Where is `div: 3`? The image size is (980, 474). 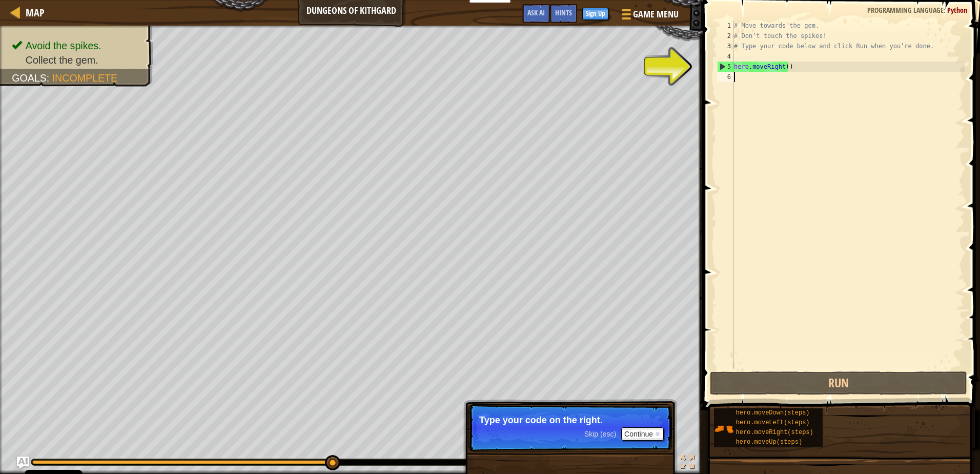 div: 3 is located at coordinates (725, 46).